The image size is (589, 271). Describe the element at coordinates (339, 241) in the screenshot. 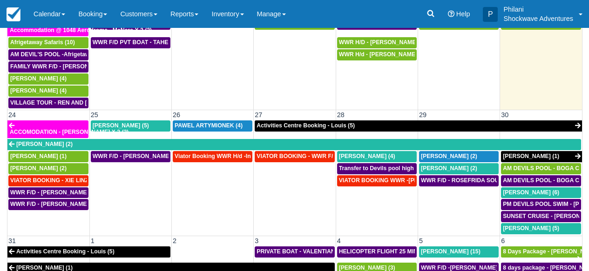

I see `span: 4` at that location.